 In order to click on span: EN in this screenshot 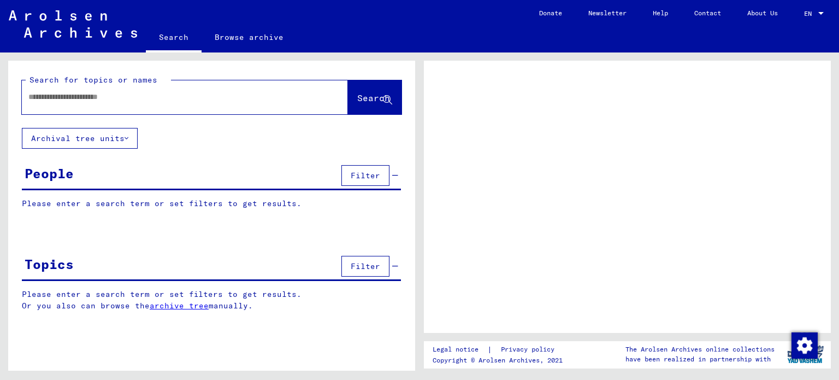, I will do `click(810, 14)`.